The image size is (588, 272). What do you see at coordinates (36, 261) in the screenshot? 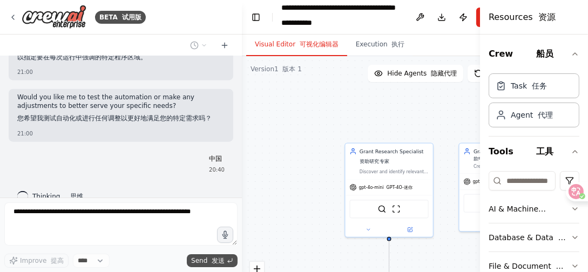
I see `button: Improve 提高` at bounding box center [36, 261].